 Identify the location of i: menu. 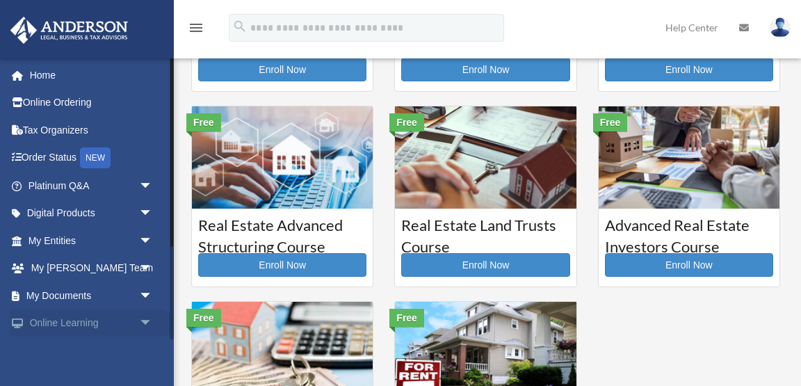
(196, 28).